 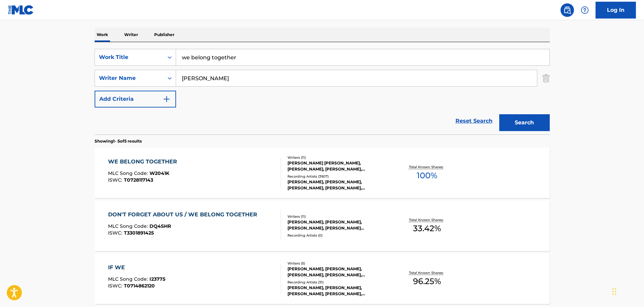 I want to click on div: Chat Widget, so click(x=627, y=291).